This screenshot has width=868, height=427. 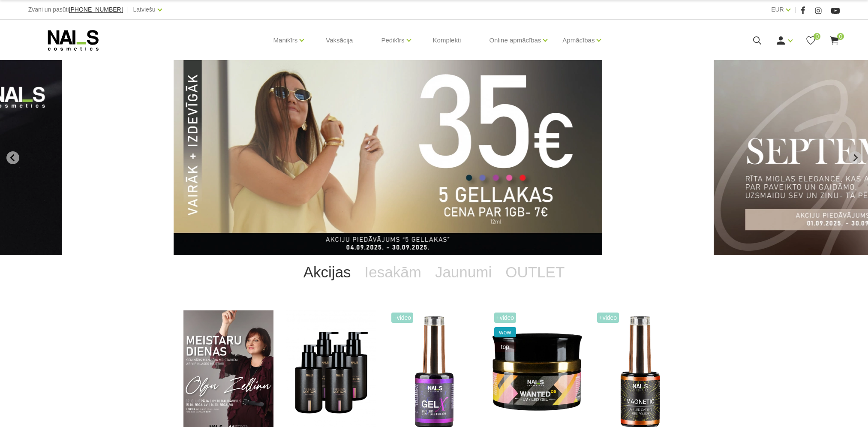 What do you see at coordinates (515, 40) in the screenshot?
I see `a: Online apmācības` at bounding box center [515, 40].